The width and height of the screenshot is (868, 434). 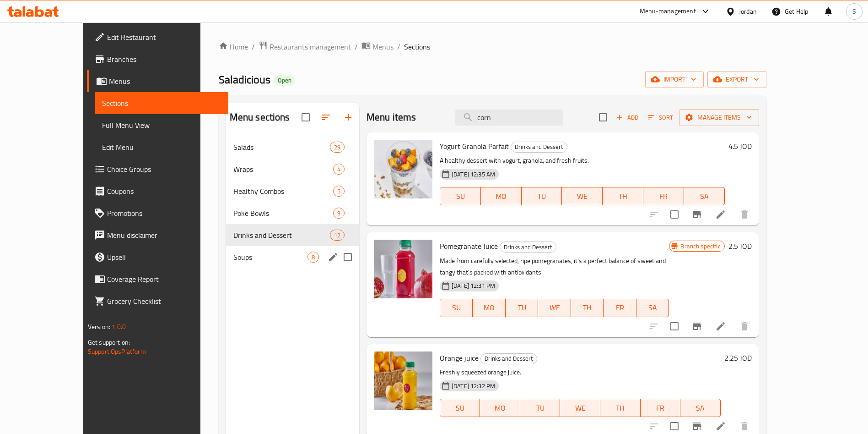 What do you see at coordinates (620, 308) in the screenshot?
I see `button: FR` at bounding box center [620, 308].